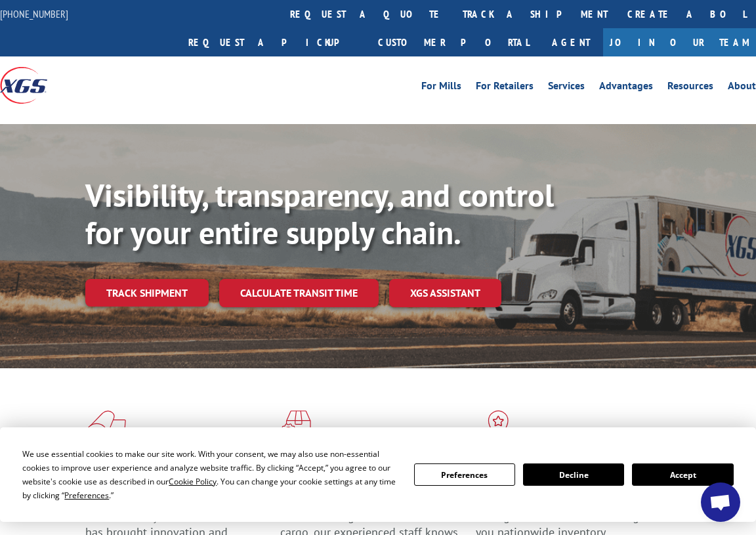 Image resolution: width=756 pixels, height=535 pixels. Describe the element at coordinates (566, 88) in the screenshot. I see `a: Services` at that location.